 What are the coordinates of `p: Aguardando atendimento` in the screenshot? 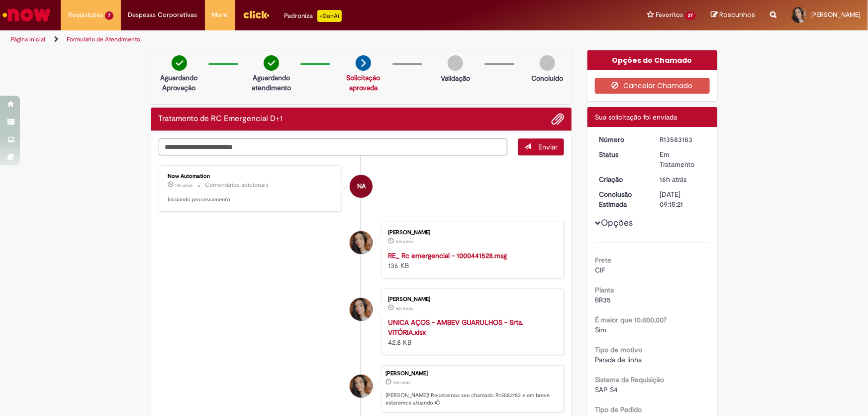 It's located at (271, 83).